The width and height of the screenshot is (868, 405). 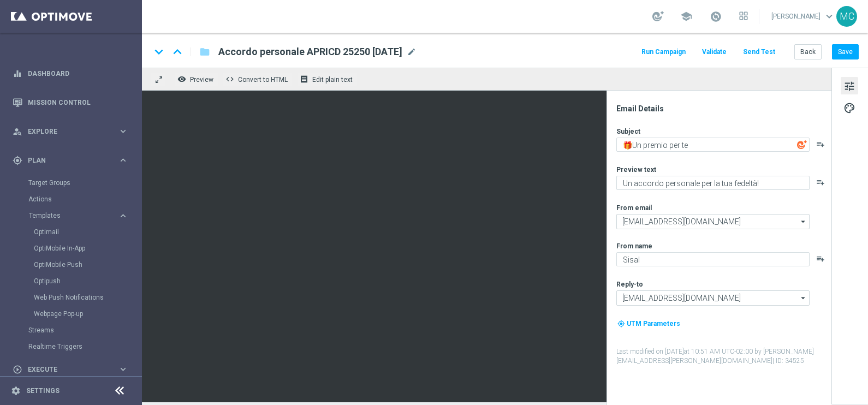 What do you see at coordinates (649, 324) in the screenshot?
I see `button: my_location UTM Parameters` at bounding box center [649, 324].